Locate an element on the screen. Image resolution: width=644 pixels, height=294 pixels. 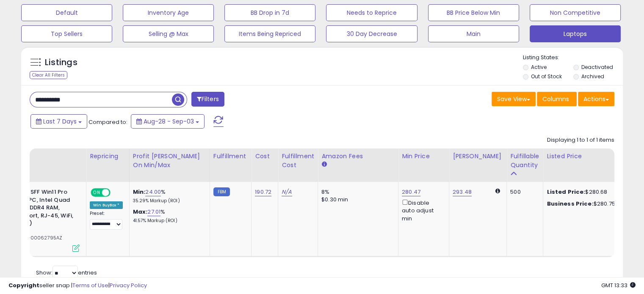
div: Fulfillable Quantity is located at coordinates (524, 160).